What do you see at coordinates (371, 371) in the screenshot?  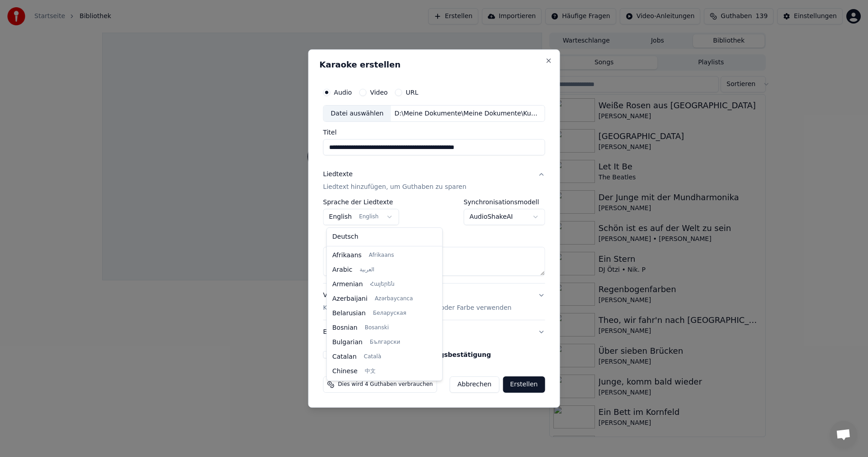 I see `span: 中文` at bounding box center [371, 371].